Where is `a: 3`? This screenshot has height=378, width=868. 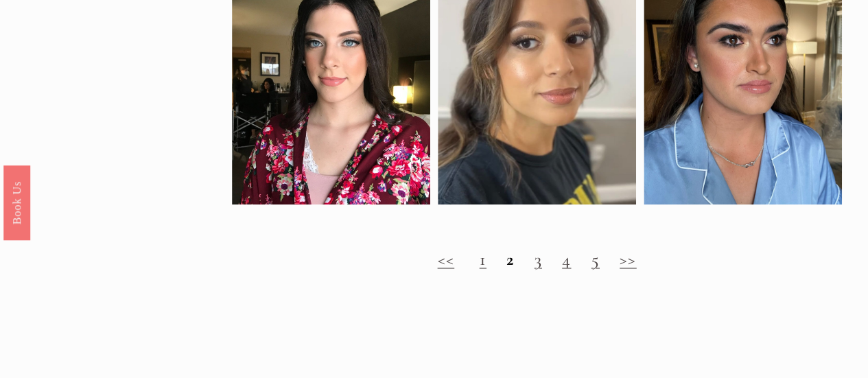
a: 3 is located at coordinates (538, 258).